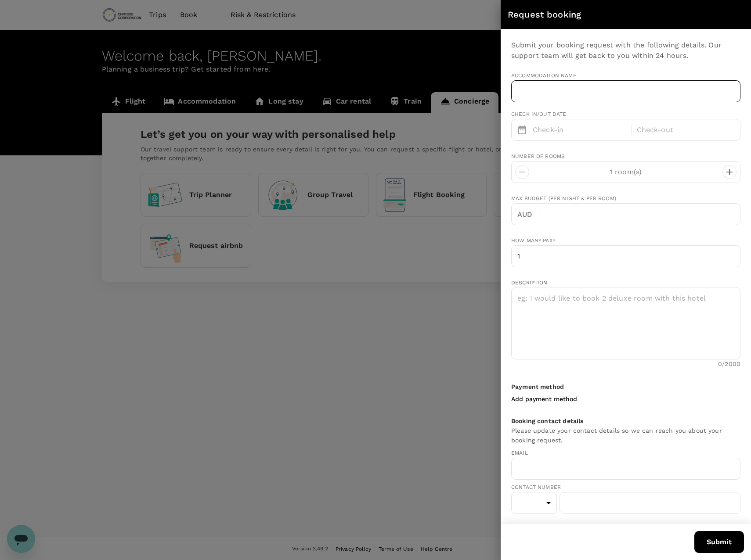 The height and width of the screenshot is (560, 751). What do you see at coordinates (729, 172) in the screenshot?
I see `button: decrease` at bounding box center [729, 172].